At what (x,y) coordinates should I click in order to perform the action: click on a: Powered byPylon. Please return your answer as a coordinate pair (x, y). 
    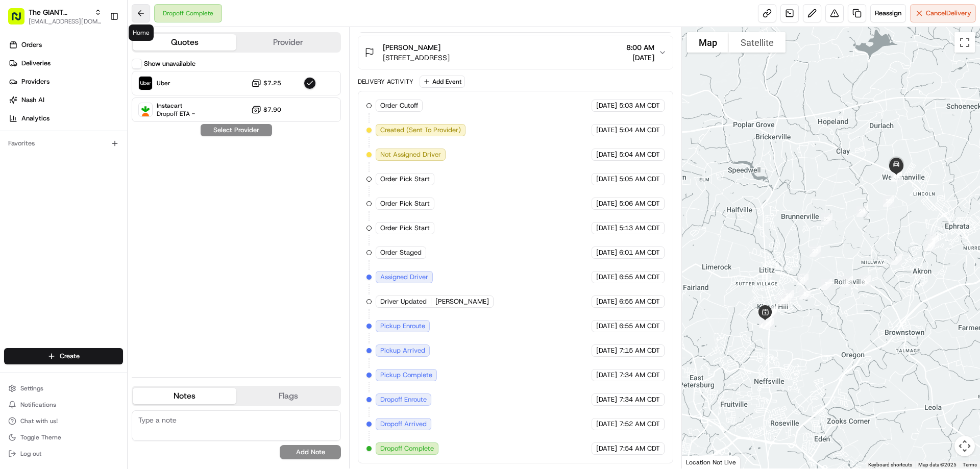
    Looking at the image, I should click on (97, 177).